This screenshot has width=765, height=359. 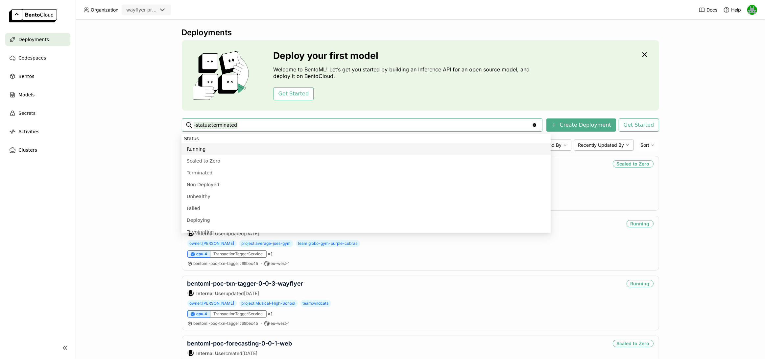 I want to click on img: logo, so click(x=33, y=16).